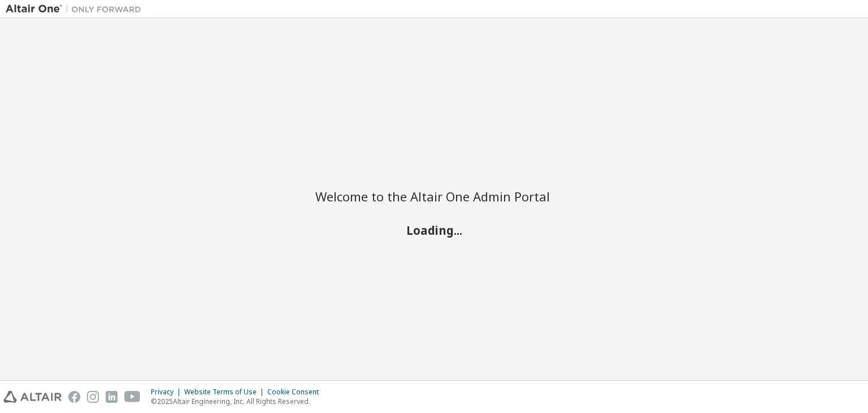 The height and width of the screenshot is (413, 868). What do you see at coordinates (32, 397) in the screenshot?
I see `img: altair_logo.svg` at bounding box center [32, 397].